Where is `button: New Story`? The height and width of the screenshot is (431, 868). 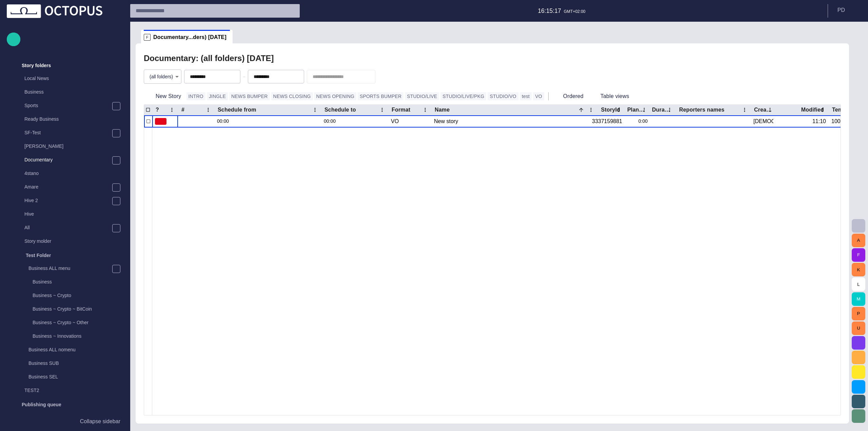 button: New Story is located at coordinates (164, 96).